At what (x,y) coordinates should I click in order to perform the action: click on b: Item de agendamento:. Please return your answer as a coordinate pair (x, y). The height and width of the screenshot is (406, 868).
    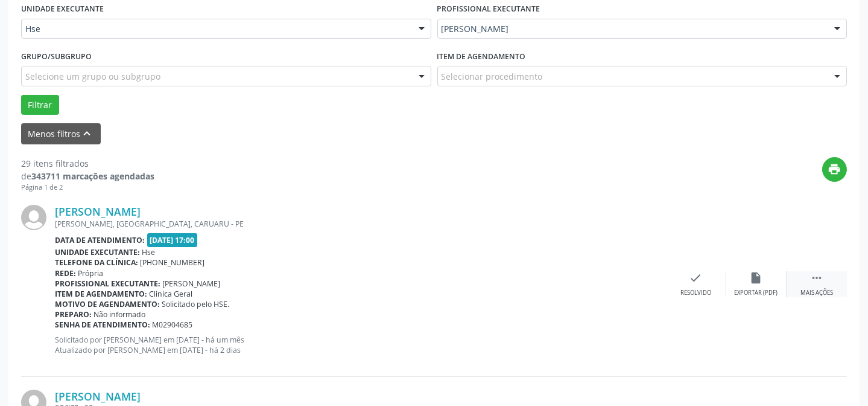
    Looking at the image, I should click on (101, 293).